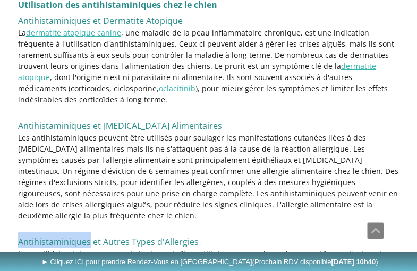  I want to click on a: Défiler vers le haut, so click(375, 231).